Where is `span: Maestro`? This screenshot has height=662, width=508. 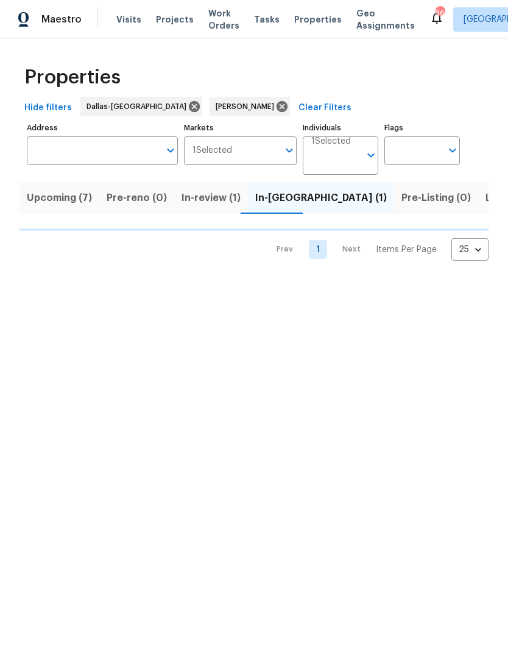
span: Maestro is located at coordinates (62, 19).